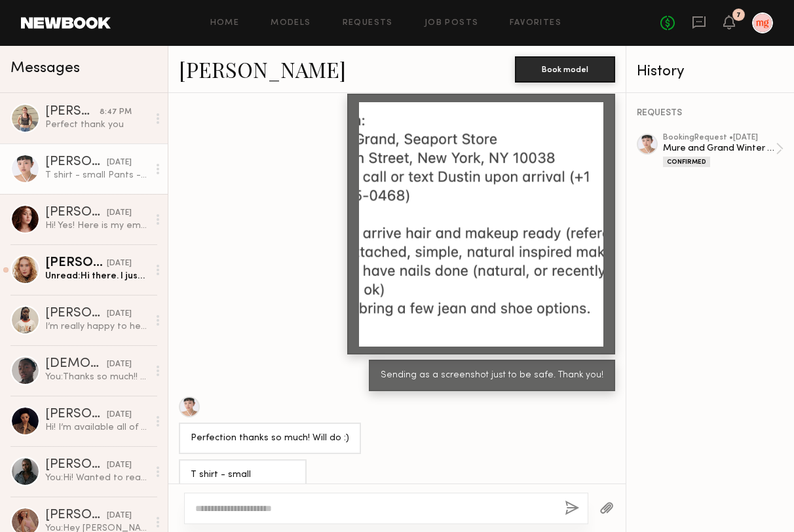  I want to click on div: I’m really happy to hear you’ve worked with Dreamland before! 😊 Thanks again for considering me f..., so click(97, 326).